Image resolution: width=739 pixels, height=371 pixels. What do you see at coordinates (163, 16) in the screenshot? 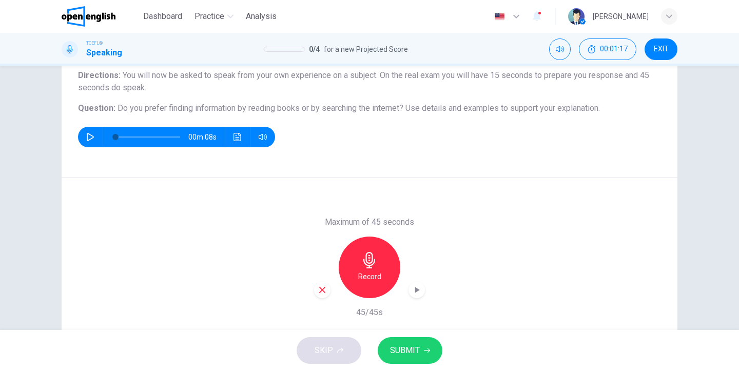
I see `button: Dashboard` at bounding box center [163, 16].